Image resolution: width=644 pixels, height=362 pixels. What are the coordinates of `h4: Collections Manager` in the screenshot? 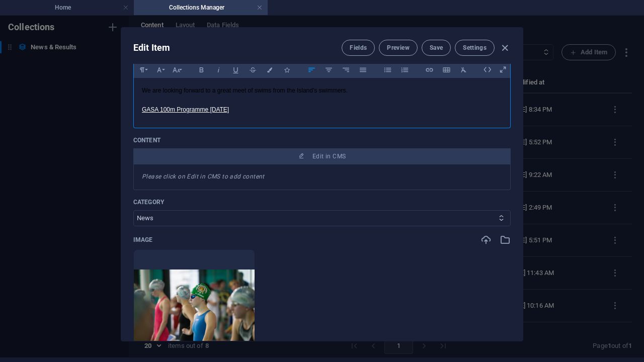 It's located at (201, 8).